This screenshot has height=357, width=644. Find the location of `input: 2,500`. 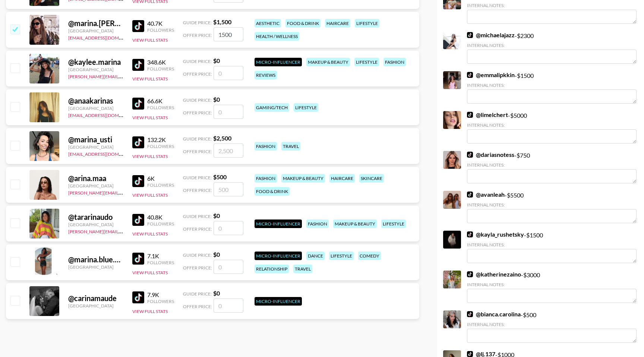

input: 2,500 is located at coordinates (228, 151).